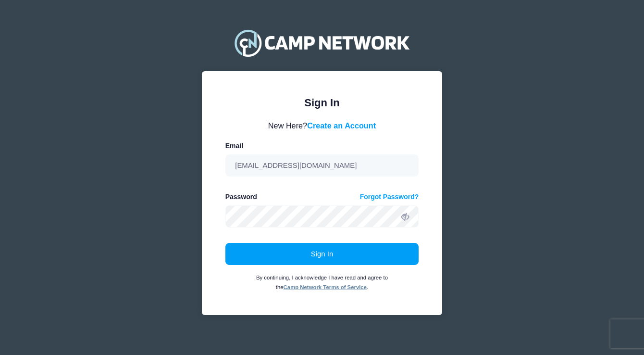 This screenshot has height=355, width=644. I want to click on button: Sign In, so click(322, 254).